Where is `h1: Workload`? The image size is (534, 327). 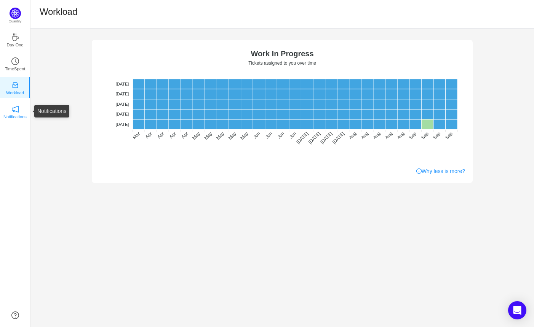
h1: Workload is located at coordinates (58, 12).